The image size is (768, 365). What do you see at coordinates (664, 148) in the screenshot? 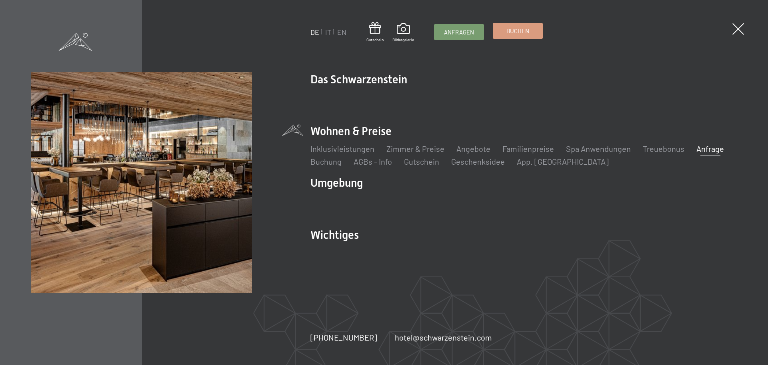
I see `a: Treuebonus` at bounding box center [664, 148].